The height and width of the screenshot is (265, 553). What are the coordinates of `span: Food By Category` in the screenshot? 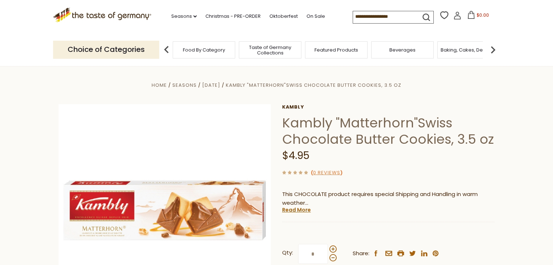 It's located at (204, 50).